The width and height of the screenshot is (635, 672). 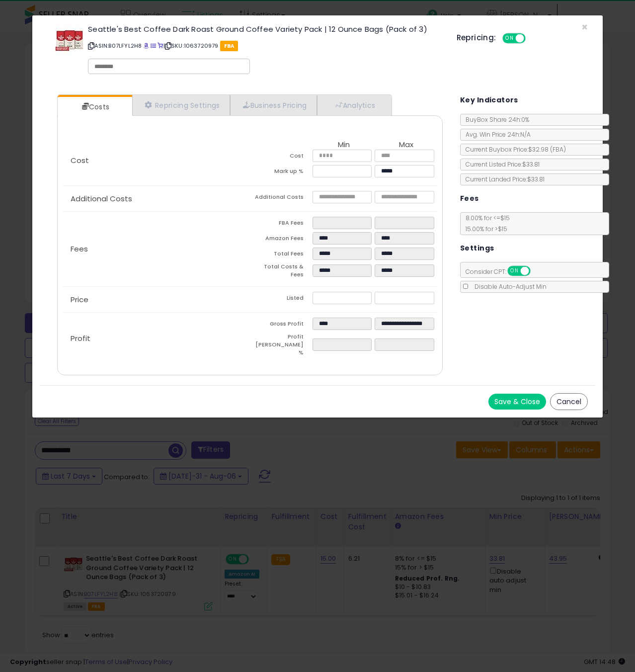 I want to click on th: Max, so click(x=406, y=145).